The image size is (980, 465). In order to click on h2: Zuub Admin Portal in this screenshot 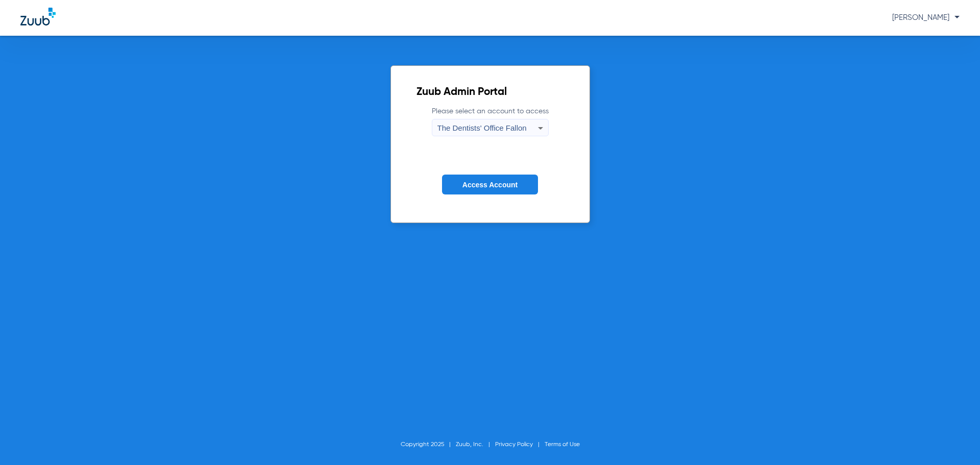, I will do `click(490, 93)`.